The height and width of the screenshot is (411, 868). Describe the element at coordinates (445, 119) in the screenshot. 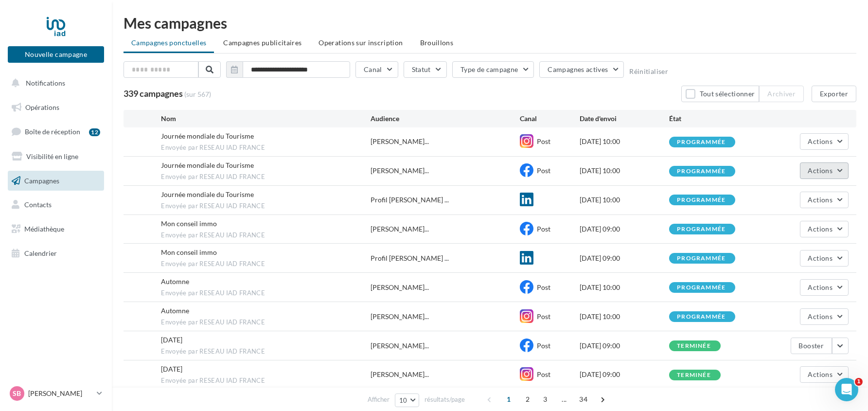

I see `div: Audience` at that location.